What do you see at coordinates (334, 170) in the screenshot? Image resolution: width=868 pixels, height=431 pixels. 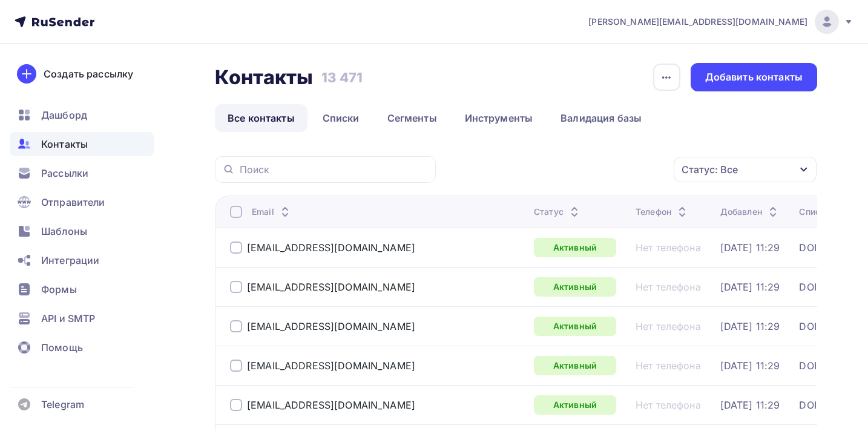 I see `input: Поиск` at bounding box center [334, 170].